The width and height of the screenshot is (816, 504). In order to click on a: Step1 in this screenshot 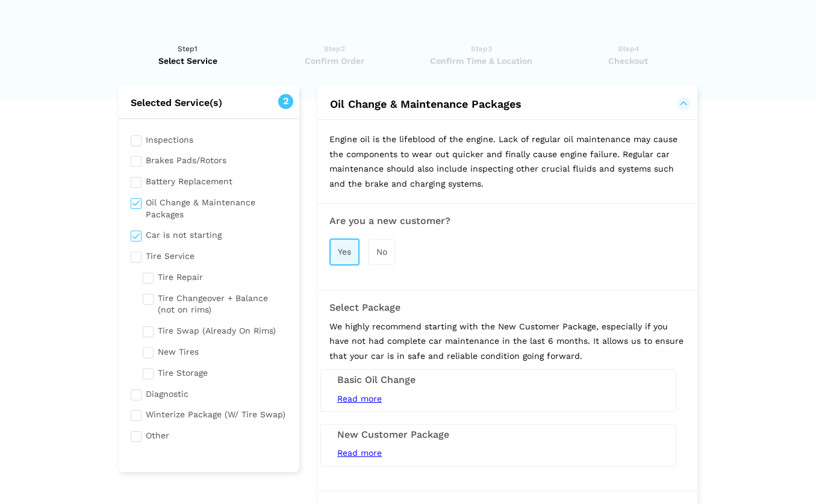, I will do `click(188, 55)`.